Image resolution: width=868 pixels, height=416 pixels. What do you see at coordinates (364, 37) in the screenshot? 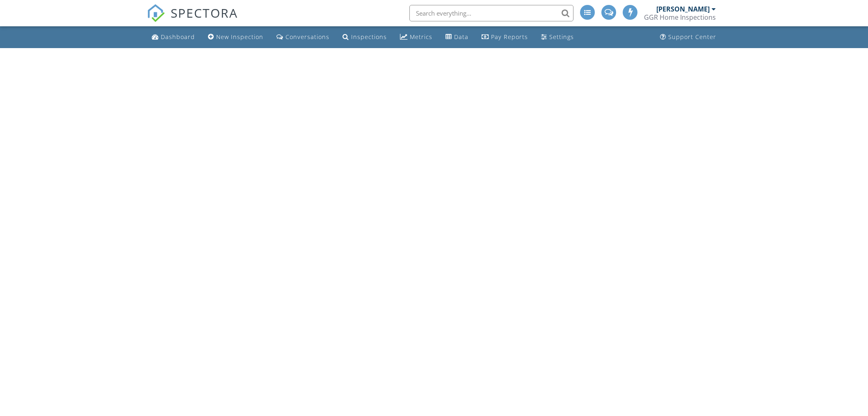
I see `a: Inspections` at bounding box center [364, 37].